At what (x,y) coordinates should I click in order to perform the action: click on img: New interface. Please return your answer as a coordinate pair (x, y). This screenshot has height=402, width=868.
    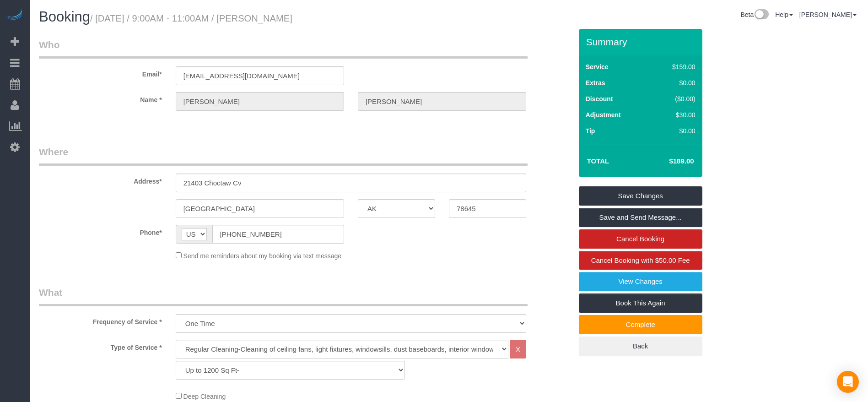
    Looking at the image, I should click on (761, 15).